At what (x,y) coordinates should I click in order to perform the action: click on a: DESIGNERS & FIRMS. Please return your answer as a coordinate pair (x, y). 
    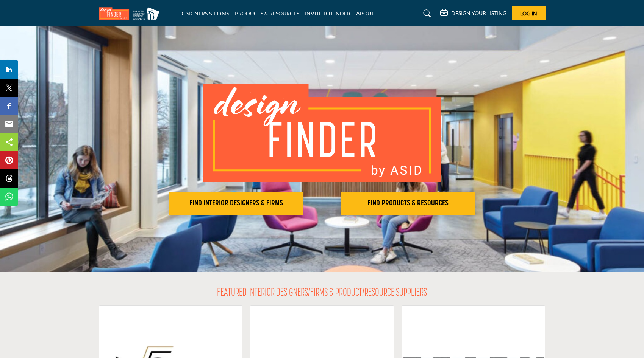
    Looking at the image, I should click on (204, 14).